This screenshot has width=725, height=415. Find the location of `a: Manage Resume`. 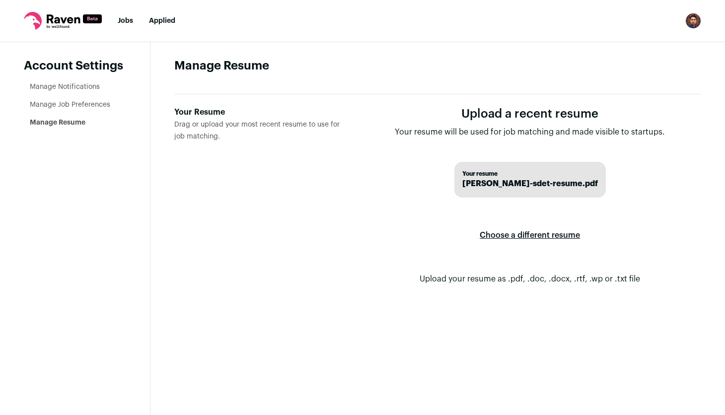

a: Manage Resume is located at coordinates (58, 123).